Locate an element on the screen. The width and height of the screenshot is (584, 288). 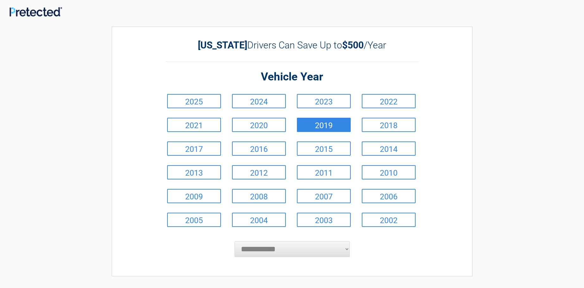
a: 2016 is located at coordinates (259, 148).